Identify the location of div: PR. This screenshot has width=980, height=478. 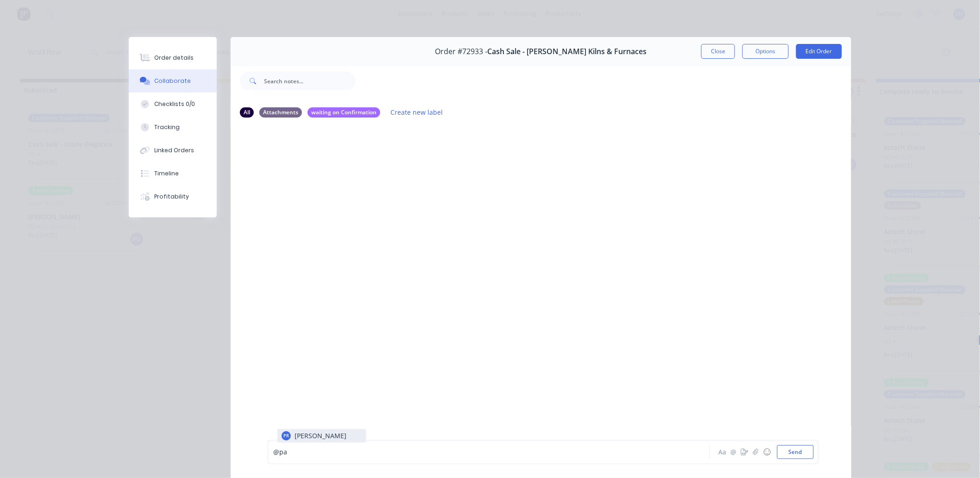
(286, 436).